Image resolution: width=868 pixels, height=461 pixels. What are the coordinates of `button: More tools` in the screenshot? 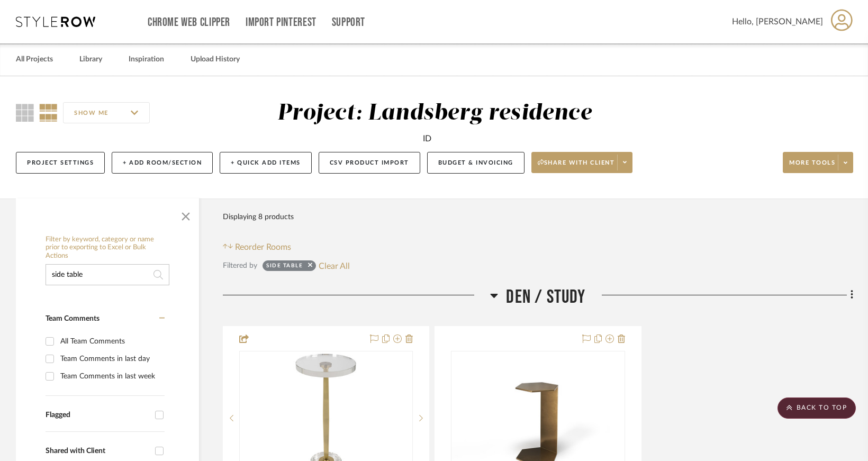 It's located at (818, 163).